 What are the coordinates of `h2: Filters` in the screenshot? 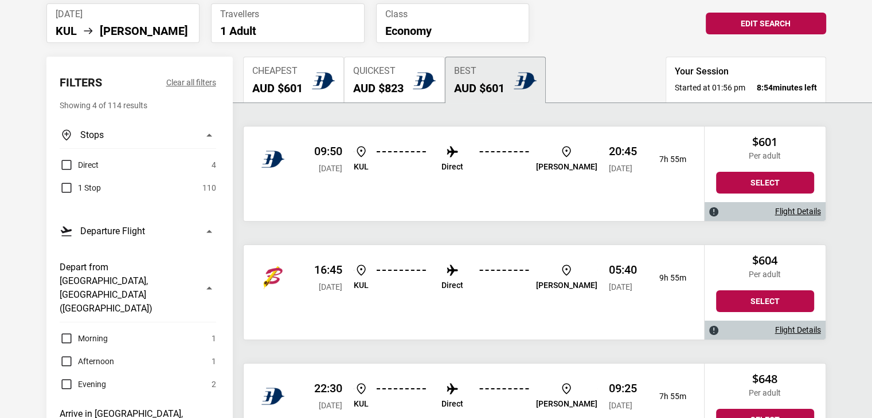 It's located at (81, 83).